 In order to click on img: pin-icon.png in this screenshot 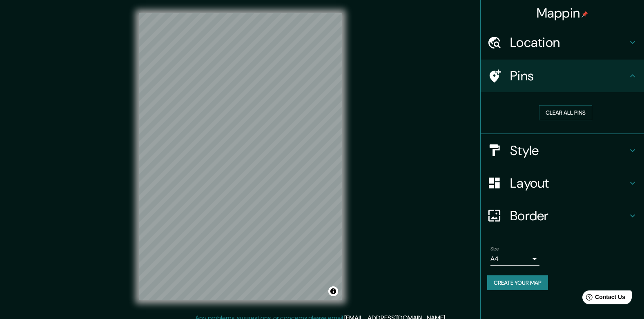, I will do `click(585, 14)`.